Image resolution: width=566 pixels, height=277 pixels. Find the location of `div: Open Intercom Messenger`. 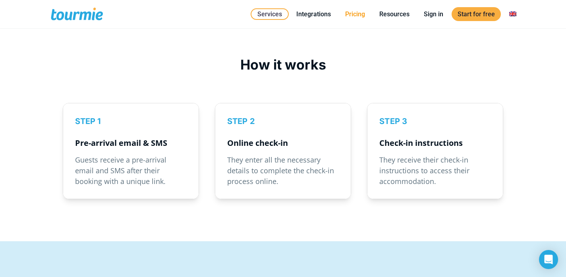

div: Open Intercom Messenger is located at coordinates (548, 259).